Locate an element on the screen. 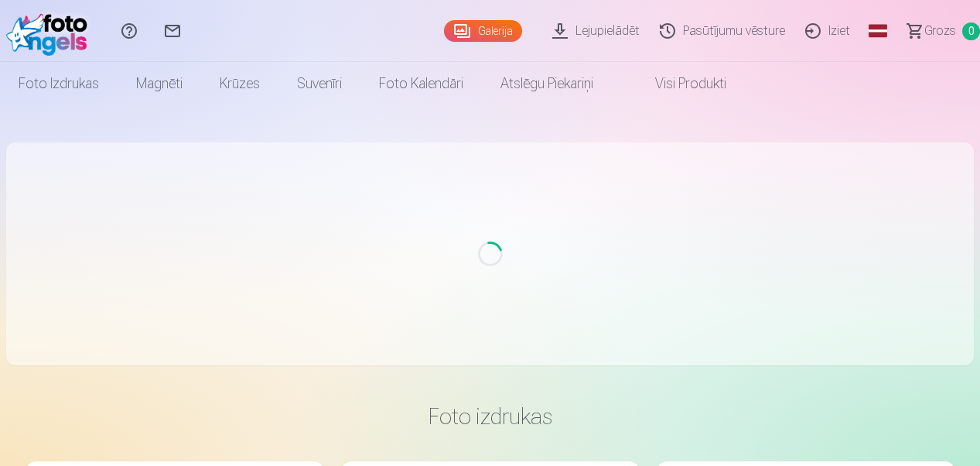  span: Grozs is located at coordinates (940, 31).